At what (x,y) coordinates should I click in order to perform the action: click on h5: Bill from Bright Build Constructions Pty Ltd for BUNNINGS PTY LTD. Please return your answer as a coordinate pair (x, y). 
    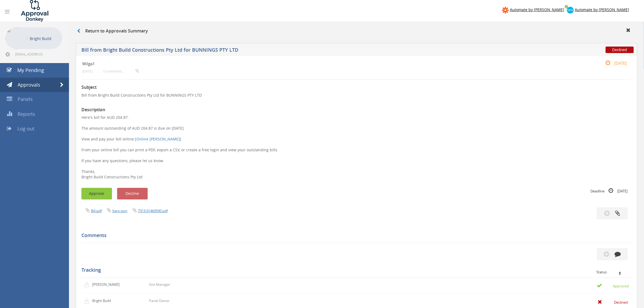
    Looking at the image, I should click on (275, 51).